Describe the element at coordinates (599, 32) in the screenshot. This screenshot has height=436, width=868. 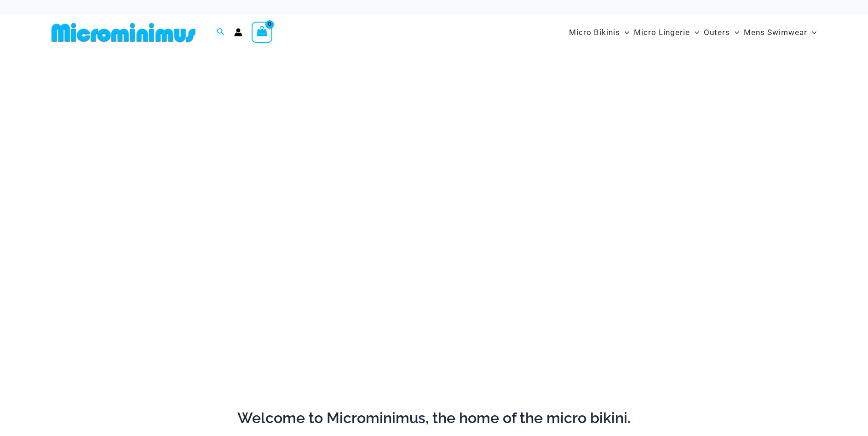
I see `a: Micro BikinisMenu ToggleMenu Toggle` at that location.